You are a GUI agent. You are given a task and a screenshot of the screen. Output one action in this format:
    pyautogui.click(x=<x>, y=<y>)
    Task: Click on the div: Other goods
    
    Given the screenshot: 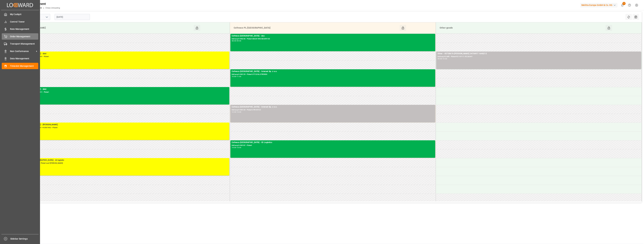 What is the action you would take?
    pyautogui.click(x=522, y=28)
    